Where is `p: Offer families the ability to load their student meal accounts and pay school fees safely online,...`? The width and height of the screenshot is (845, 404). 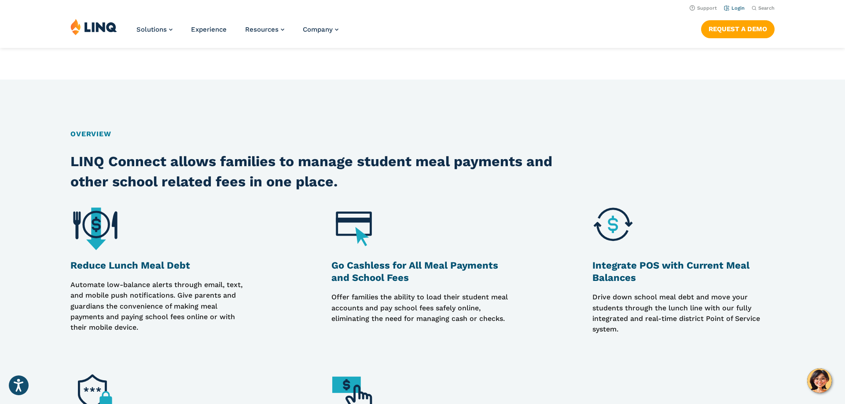 p: Offer families the ability to load their student meal accounts and pay school fees safely online,... is located at coordinates (422, 313).